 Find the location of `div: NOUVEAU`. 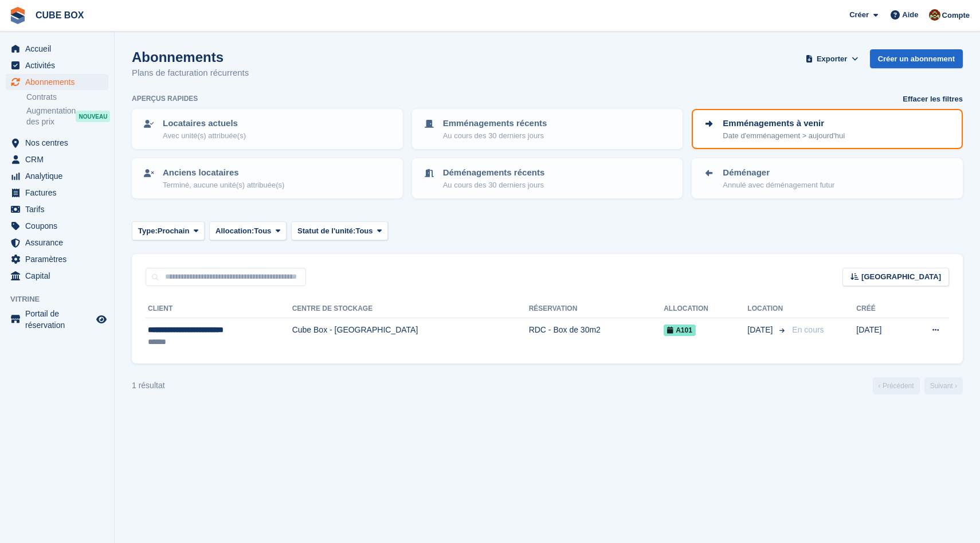

div: NOUVEAU is located at coordinates (93, 116).